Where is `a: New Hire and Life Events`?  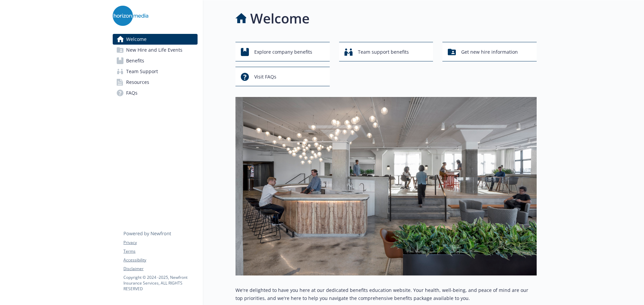
a: New Hire and Life Events is located at coordinates (155, 50).